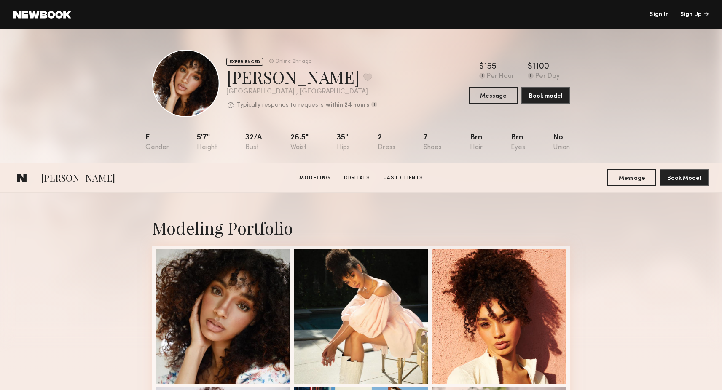  I want to click on div: Online 2hr ago, so click(293, 62).